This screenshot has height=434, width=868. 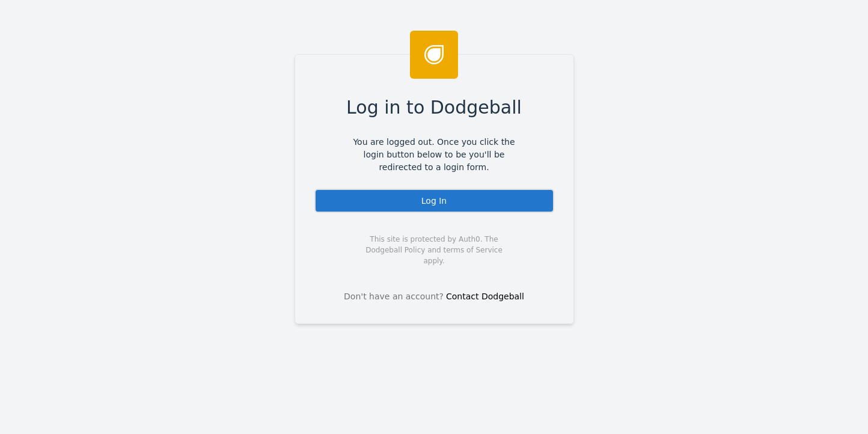 What do you see at coordinates (485, 297) in the screenshot?
I see `a: Contact Dodgeball` at bounding box center [485, 297].